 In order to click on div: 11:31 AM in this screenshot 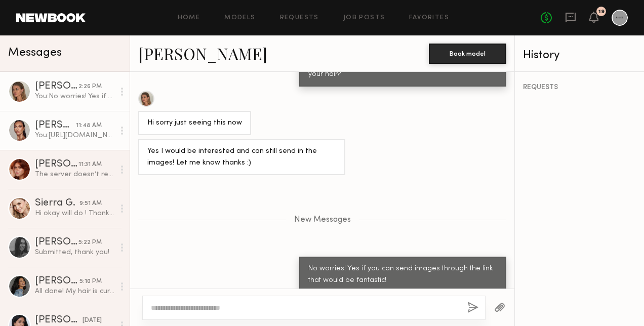, I will do `click(90, 164)`.